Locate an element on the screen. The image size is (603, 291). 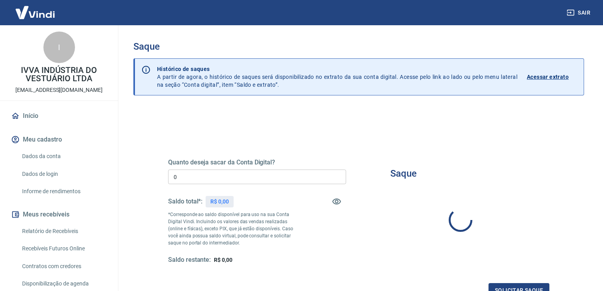
div: I is located at coordinates (59, 47).